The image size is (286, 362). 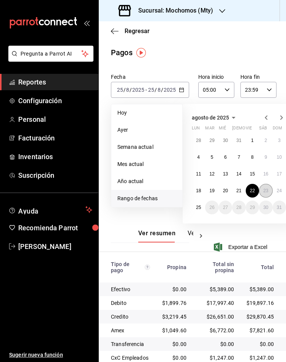 What do you see at coordinates (266, 207) in the screenshot?
I see `button: 30 de agosto de 2025` at bounding box center [266, 207].